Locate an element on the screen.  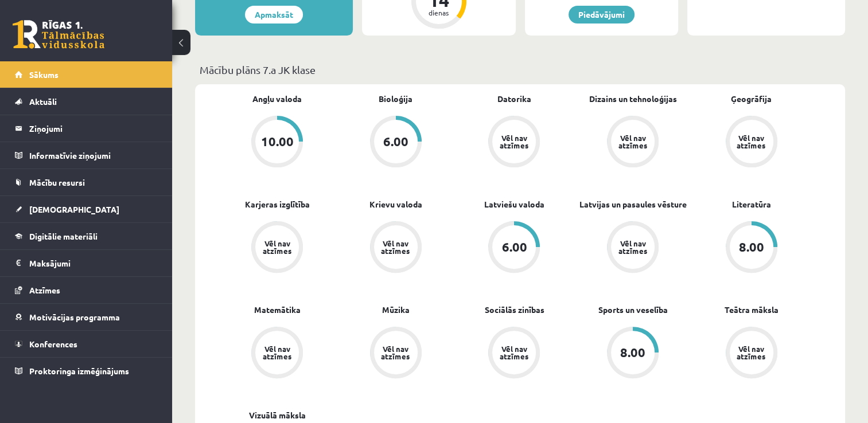
a: 10.00 is located at coordinates (277, 143).